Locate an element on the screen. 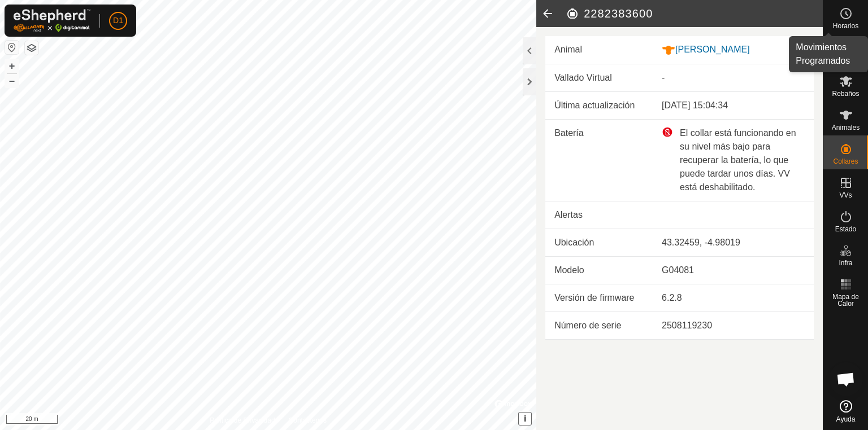 Image resolution: width=868 pixels, height=430 pixels. span: Ayuda is located at coordinates (845, 419).